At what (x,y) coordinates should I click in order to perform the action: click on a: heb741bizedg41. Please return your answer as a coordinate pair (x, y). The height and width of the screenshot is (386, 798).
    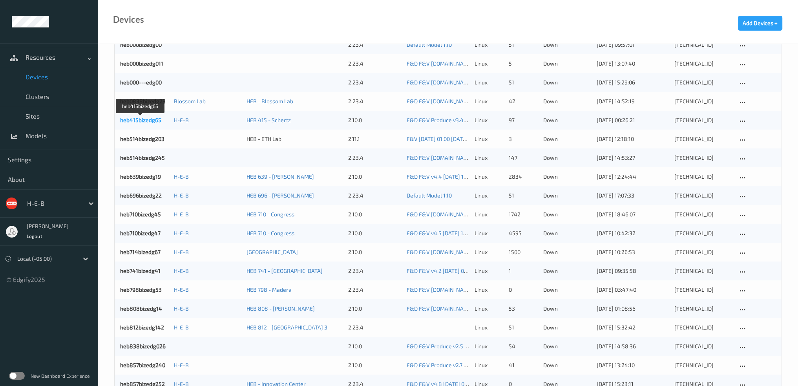
    Looking at the image, I should click on (140, 270).